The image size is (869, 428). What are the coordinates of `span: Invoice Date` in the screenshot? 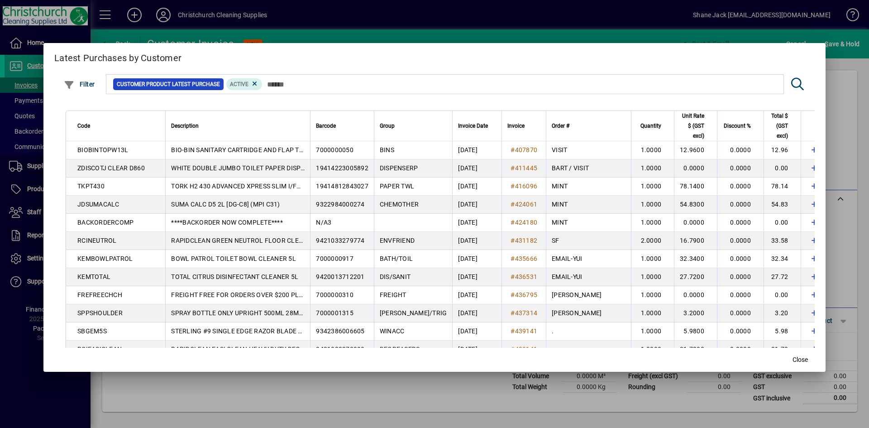 It's located at (473, 126).